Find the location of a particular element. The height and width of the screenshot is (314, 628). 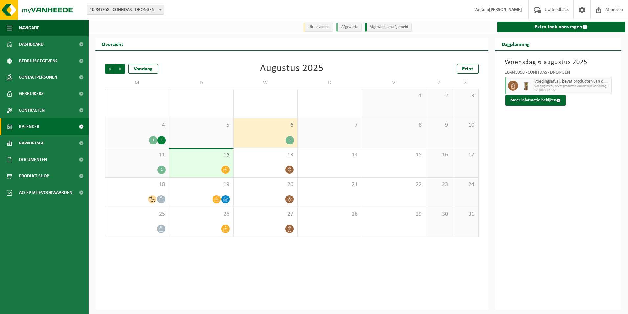

span: Kalender is located at coordinates (29, 127).